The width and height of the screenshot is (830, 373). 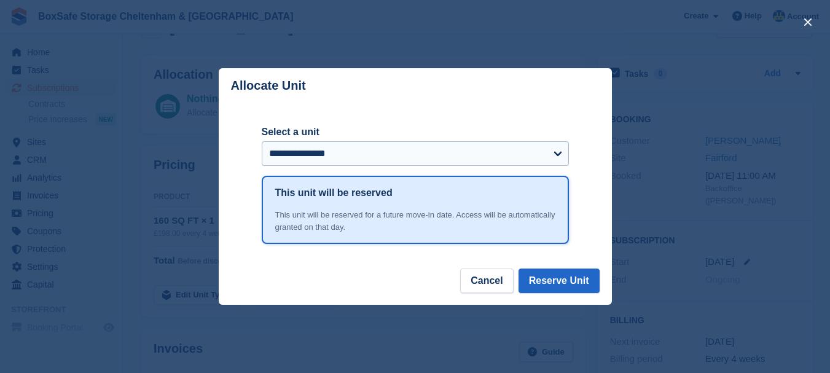 What do you see at coordinates (415, 221) in the screenshot?
I see `div: This unit will be reserved for a future move-in date. Access will be automatically granted on tha...` at bounding box center [415, 221].